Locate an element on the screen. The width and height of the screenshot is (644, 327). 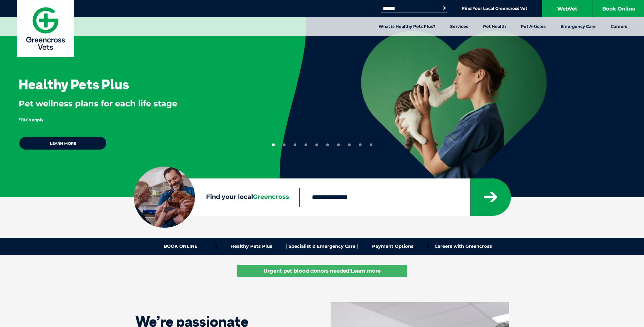
a: Careers is located at coordinates (619, 26).